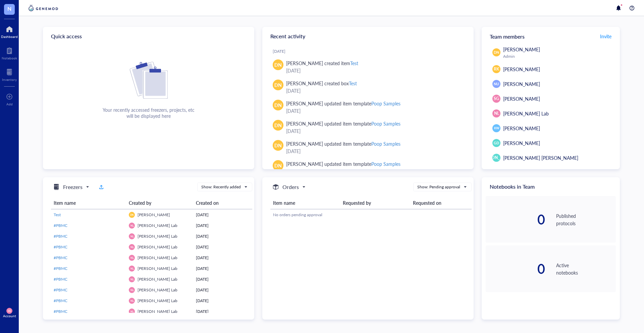 The image size is (644, 333). Describe the element at coordinates (149, 80) in the screenshot. I see `img: Cf+DiIyRRx+BTSbnYhsZzE9to3+AfuhVxcka4spAAAAAElFTkSuQmCC` at that location.